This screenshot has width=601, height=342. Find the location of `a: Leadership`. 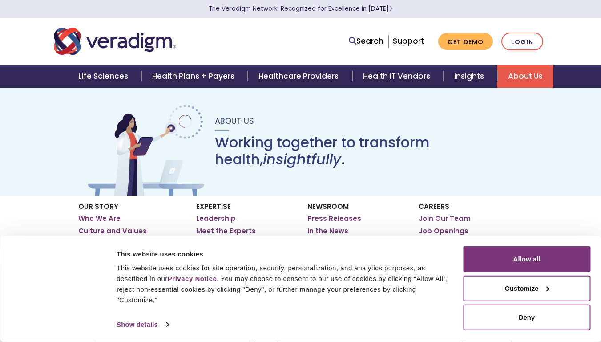

a: Leadership is located at coordinates (216, 219).